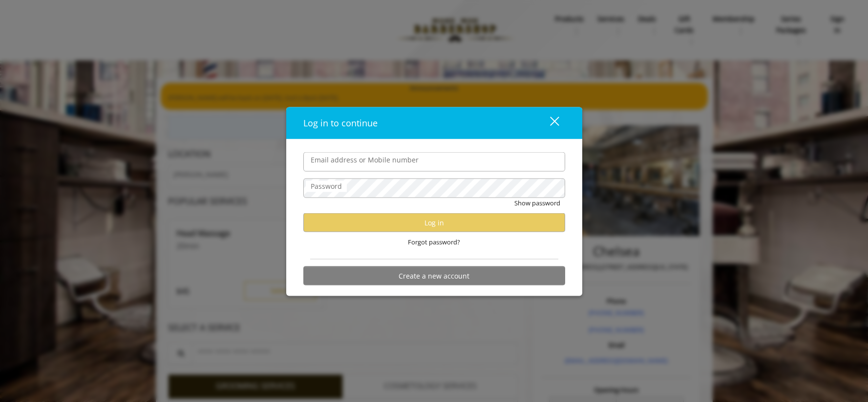 The height and width of the screenshot is (402, 868). Describe the element at coordinates (326, 187) in the screenshot. I see `label: Password` at that location.